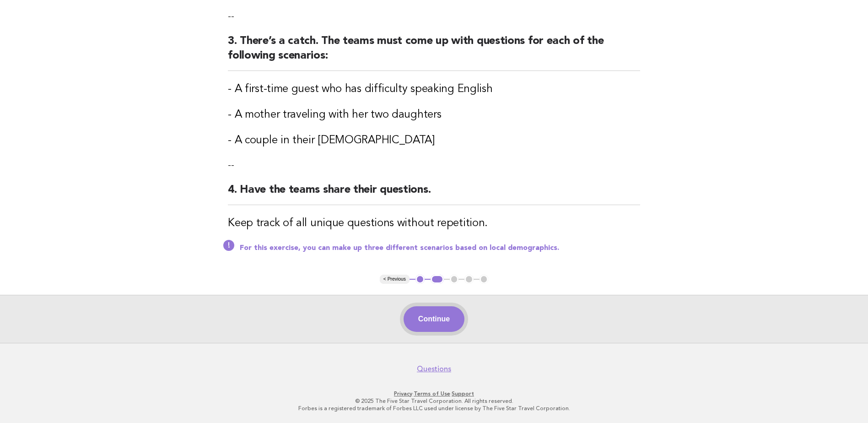 This screenshot has width=868, height=423. What do you see at coordinates (394, 279) in the screenshot?
I see `button: < Previous` at bounding box center [394, 279].